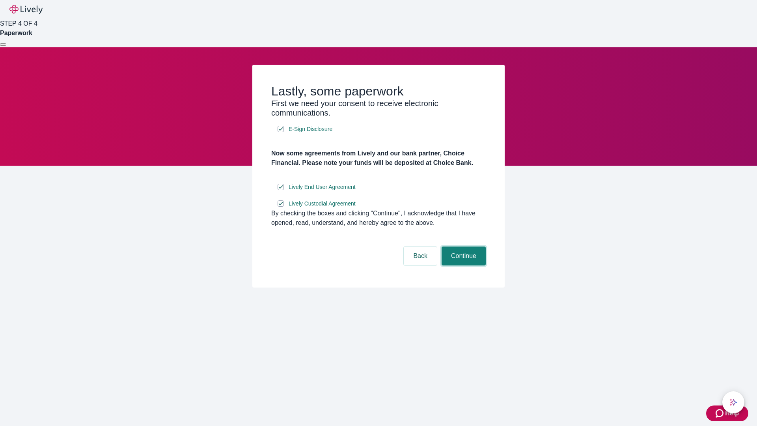 The width and height of the screenshot is (757, 426). What do you see at coordinates (734, 402) in the screenshot?
I see `svg: Lively AI Assistant` at bounding box center [734, 402].